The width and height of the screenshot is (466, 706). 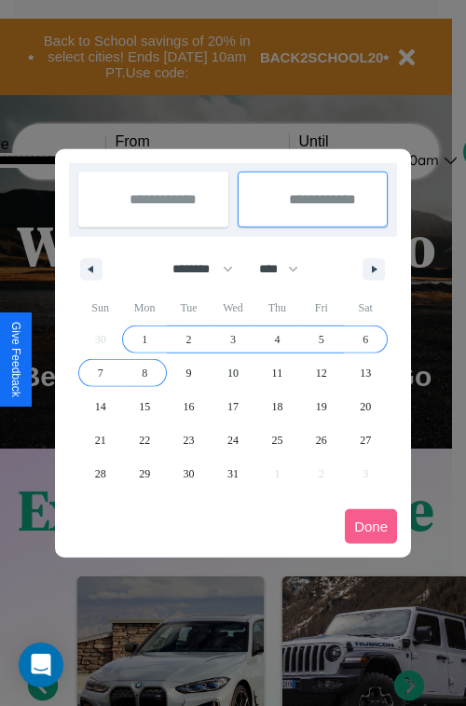 What do you see at coordinates (322, 407) in the screenshot?
I see `span: 19` at bounding box center [322, 407].